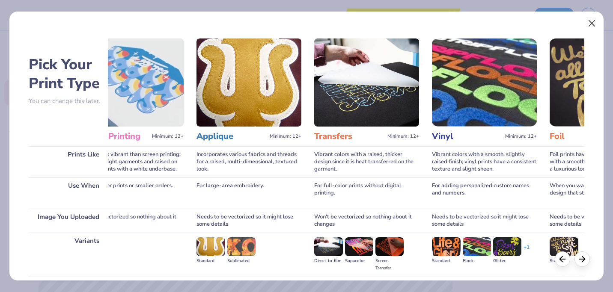 This screenshot has width=613, height=292. What do you see at coordinates (507, 261) in the screenshot?
I see `div: Glitter` at bounding box center [507, 261].